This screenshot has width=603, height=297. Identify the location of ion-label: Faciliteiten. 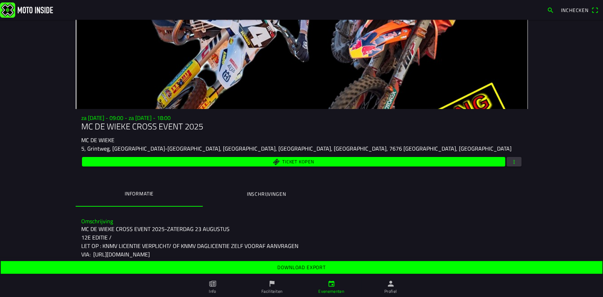
(272, 292).